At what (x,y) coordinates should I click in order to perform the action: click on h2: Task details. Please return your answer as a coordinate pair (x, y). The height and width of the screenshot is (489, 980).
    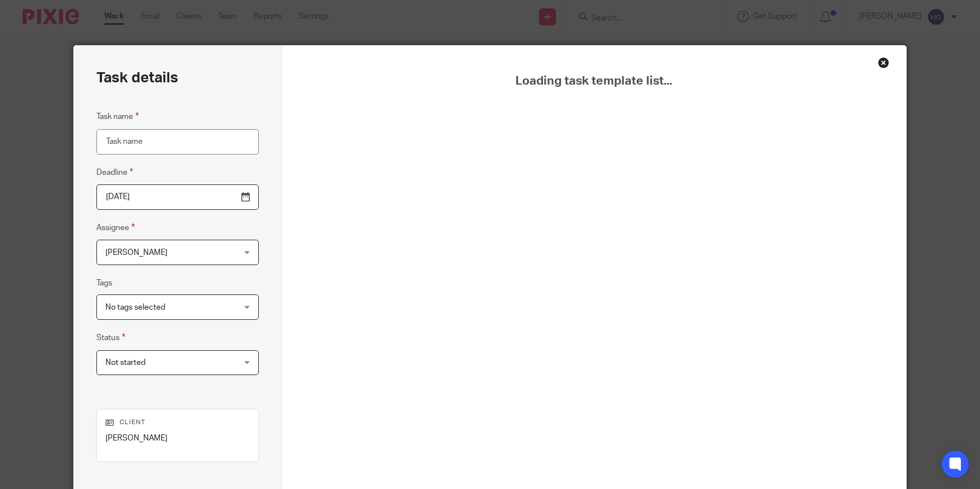
    Looking at the image, I should click on (137, 78).